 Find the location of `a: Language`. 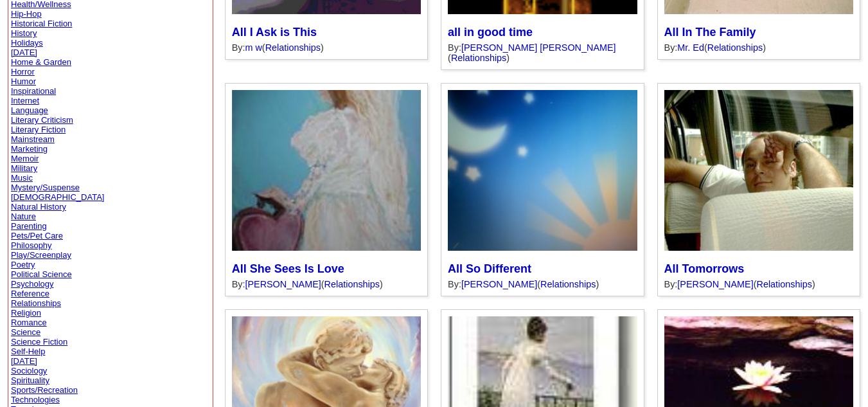

a: Language is located at coordinates (30, 110).